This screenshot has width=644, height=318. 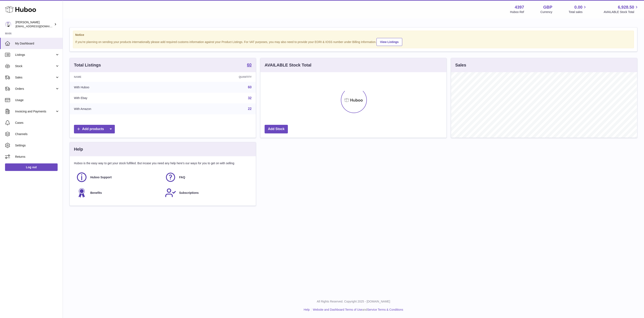 What do you see at coordinates (35, 89) in the screenshot?
I see `span: Orders` at bounding box center [35, 89].